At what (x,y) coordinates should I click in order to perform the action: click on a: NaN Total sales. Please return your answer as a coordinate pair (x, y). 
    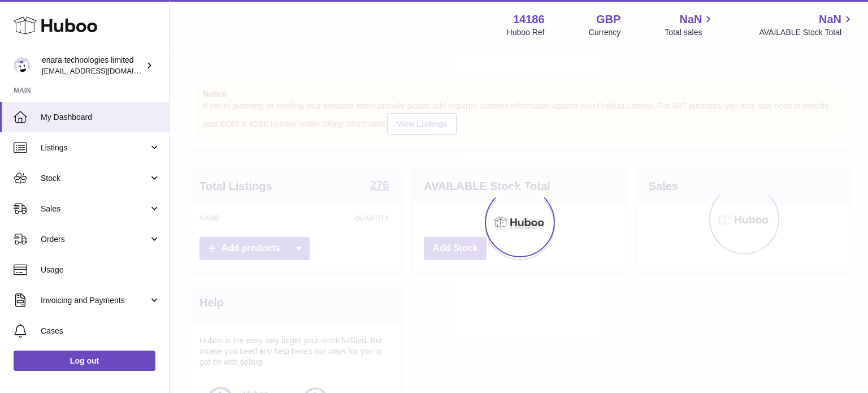
    Looking at the image, I should click on (690, 25).